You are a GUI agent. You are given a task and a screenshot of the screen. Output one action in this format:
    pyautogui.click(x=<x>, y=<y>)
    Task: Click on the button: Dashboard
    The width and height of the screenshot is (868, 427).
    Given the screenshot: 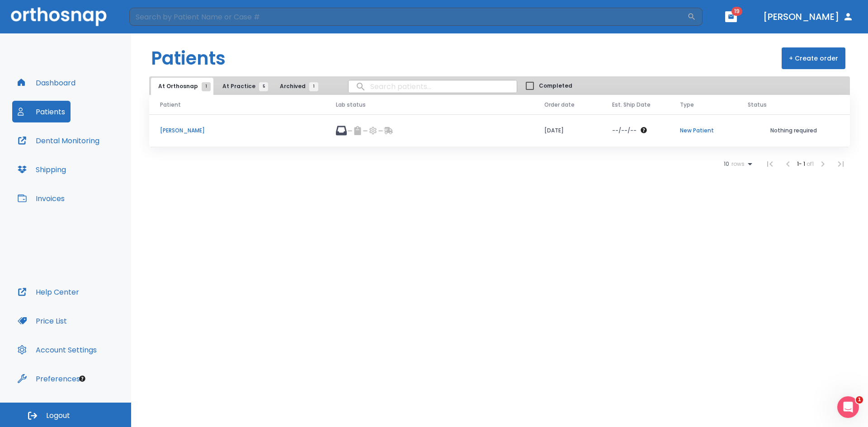 What is the action you would take?
    pyautogui.click(x=47, y=83)
    